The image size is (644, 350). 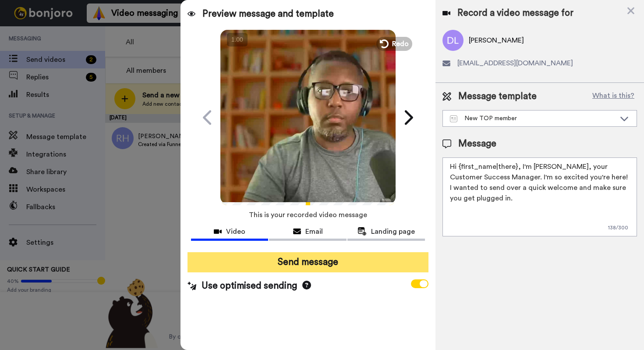 What do you see at coordinates (94, 29) in the screenshot?
I see `p: Thanks for being with us for 4 months - it's flown by! How can we make the next 4 months even bet...` at bounding box center [94, 29].